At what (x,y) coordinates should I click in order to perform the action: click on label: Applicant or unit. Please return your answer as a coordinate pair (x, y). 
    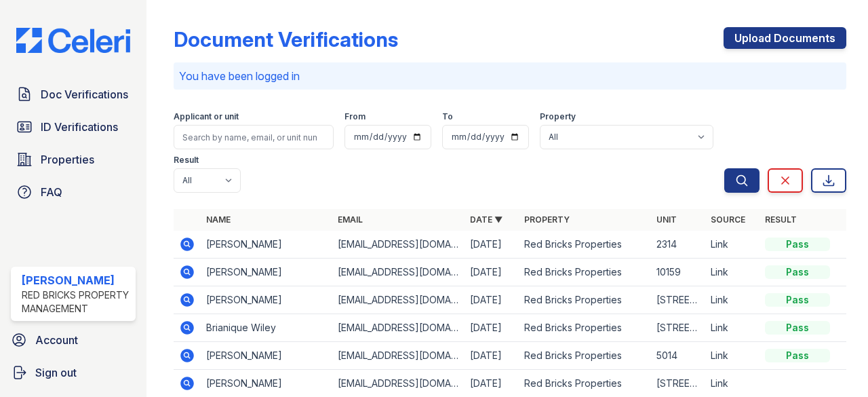
    Looking at the image, I should click on (206, 116).